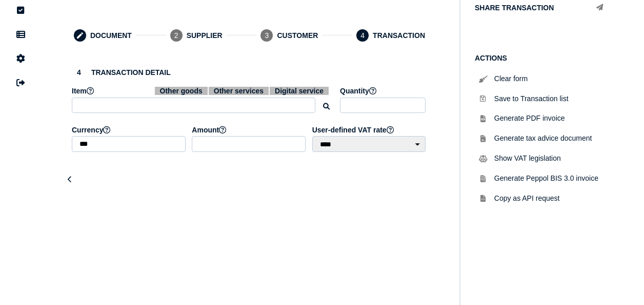 The width and height of the screenshot is (644, 305). Describe the element at coordinates (239, 91) in the screenshot. I see `span: Other services` at that location.